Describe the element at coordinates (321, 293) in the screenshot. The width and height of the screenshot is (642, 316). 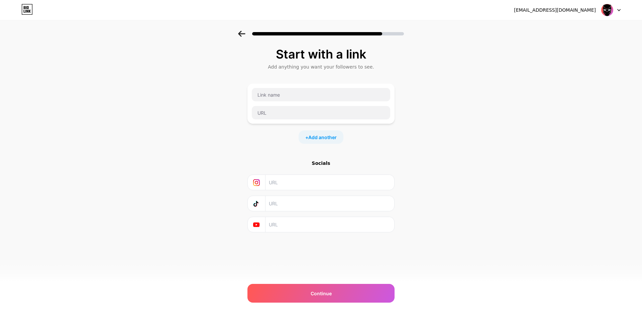
I see `span: Continue` at that location.